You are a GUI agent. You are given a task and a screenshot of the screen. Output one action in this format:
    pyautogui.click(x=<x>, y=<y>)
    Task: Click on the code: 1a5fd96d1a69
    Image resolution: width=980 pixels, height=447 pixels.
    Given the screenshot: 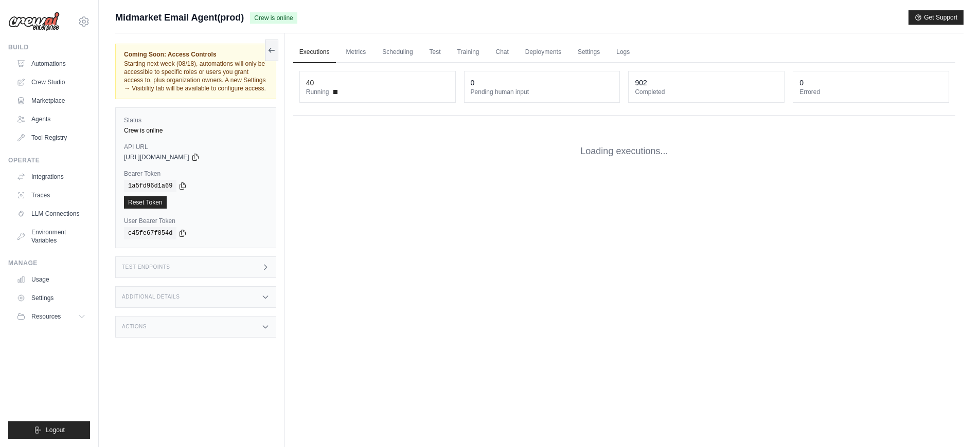 What is the action you would take?
    pyautogui.click(x=150, y=186)
    